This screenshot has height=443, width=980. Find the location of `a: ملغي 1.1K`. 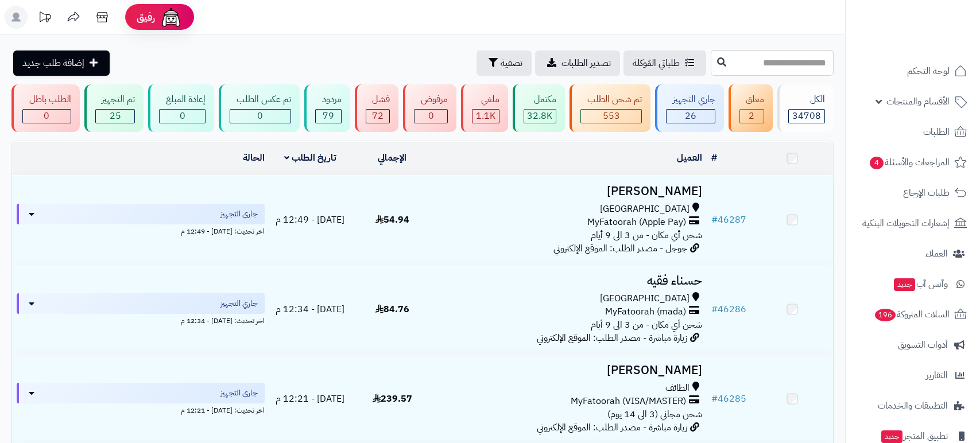

a: ملغي 1.1K is located at coordinates (484, 108).